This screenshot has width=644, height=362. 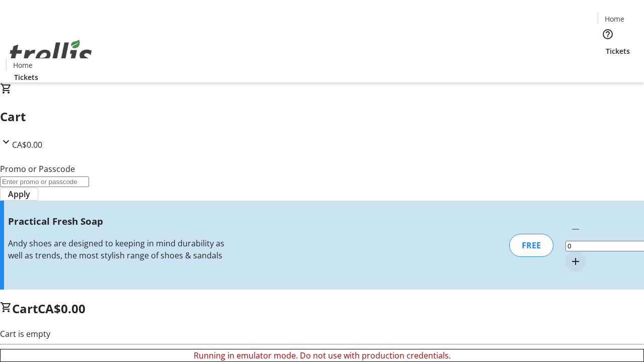 I want to click on span: Apply, so click(x=19, y=194).